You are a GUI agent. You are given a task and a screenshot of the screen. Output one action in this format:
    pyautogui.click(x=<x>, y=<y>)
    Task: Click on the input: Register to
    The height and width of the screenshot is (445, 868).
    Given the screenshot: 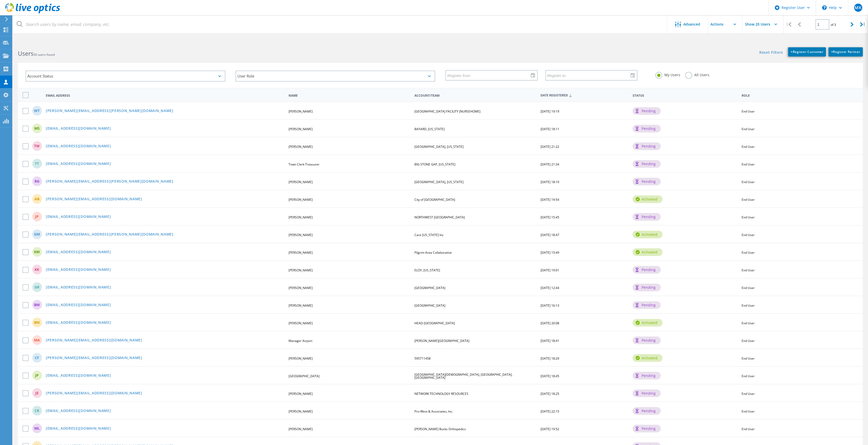 What is the action you would take?
    pyautogui.click(x=590, y=75)
    